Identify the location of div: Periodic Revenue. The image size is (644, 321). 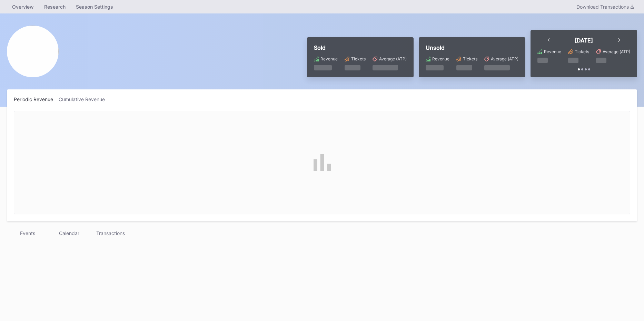
(36, 99).